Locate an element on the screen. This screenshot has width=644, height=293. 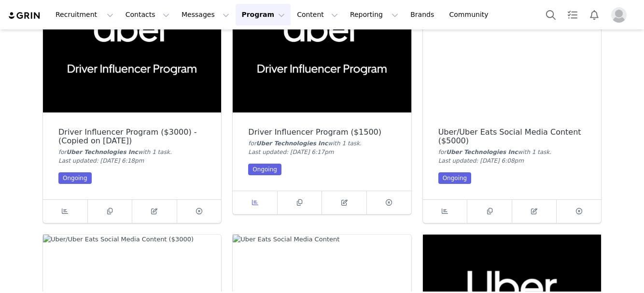
div: Driver Influencer Program ($1500) is located at coordinates (322, 132).